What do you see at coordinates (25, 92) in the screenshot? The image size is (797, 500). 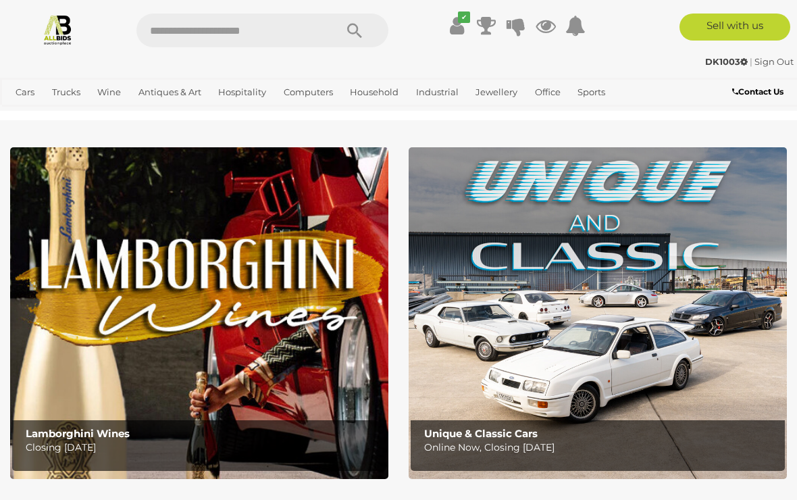 I see `a: Cars` at bounding box center [25, 92].